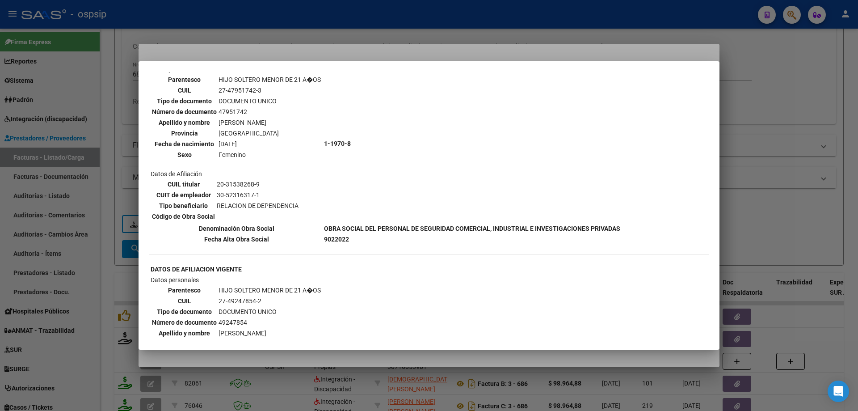 This screenshot has height=411, width=858. I want to click on th: CUIL titular, so click(183, 184).